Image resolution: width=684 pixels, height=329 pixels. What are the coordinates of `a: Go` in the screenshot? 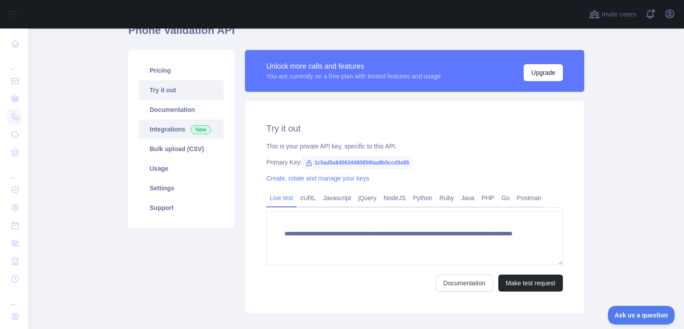 It's located at (505, 198).